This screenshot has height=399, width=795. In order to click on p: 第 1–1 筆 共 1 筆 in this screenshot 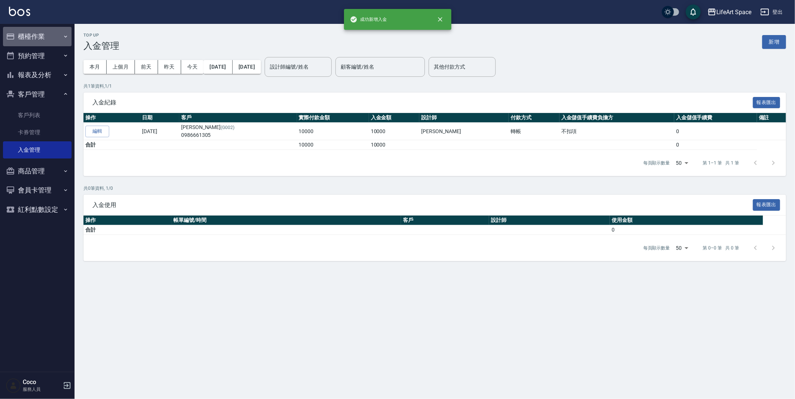, I will do `click(721, 163)`.